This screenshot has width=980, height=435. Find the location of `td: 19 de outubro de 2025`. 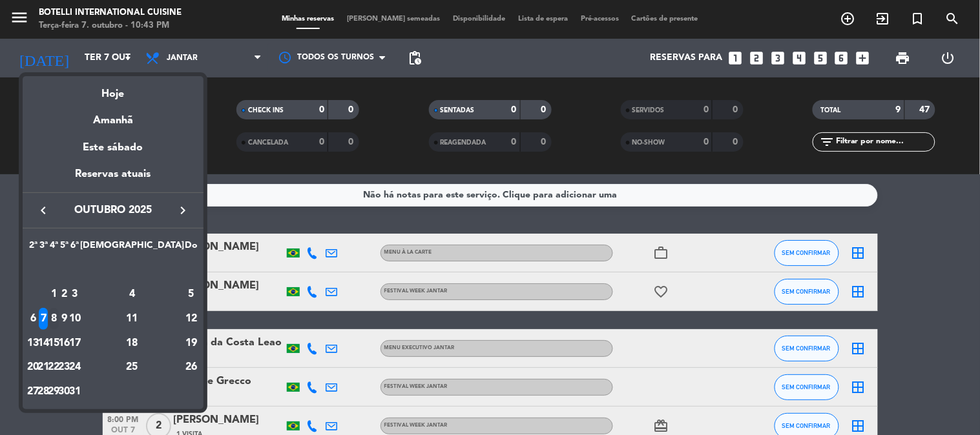

td: 19 de outubro de 2025 is located at coordinates (191, 344).